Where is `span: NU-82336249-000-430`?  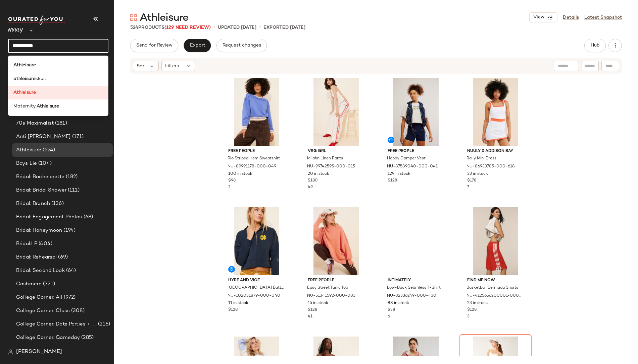
span: NU-82336249-000-430 is located at coordinates (411, 296).